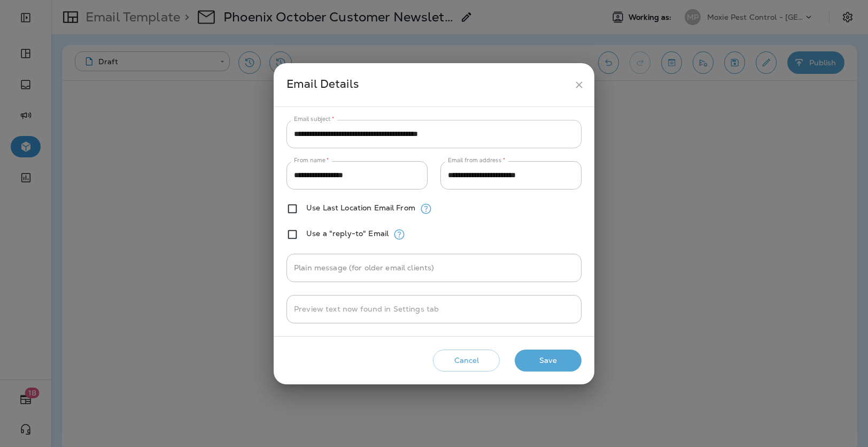 The height and width of the screenshot is (447, 868). I want to click on button: Save, so click(548, 360).